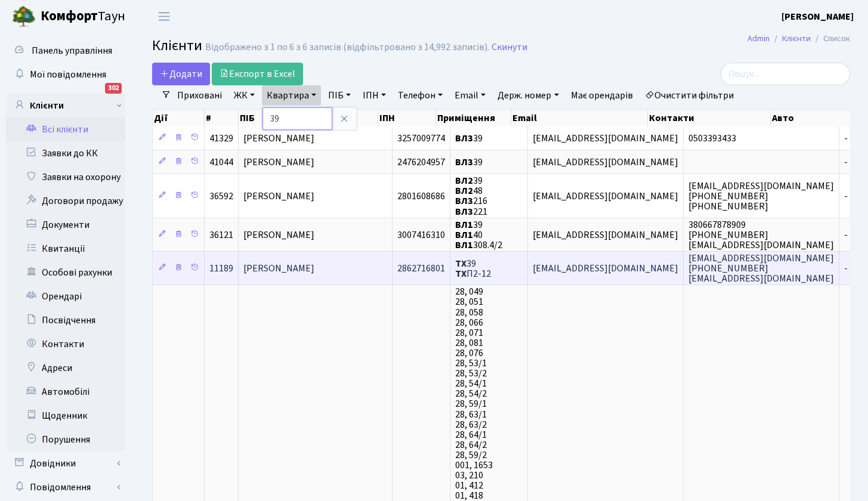 This screenshot has width=868, height=501. Describe the element at coordinates (420, 95) in the screenshot. I see `a: Телефон` at that location.